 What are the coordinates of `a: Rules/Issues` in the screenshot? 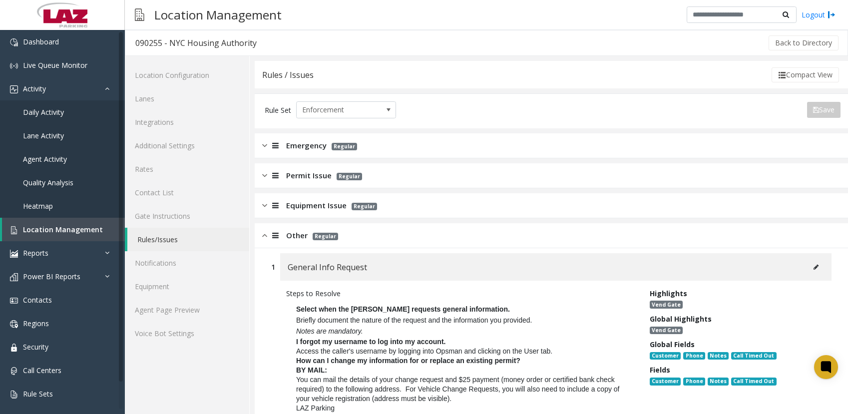 It's located at (188, 239).